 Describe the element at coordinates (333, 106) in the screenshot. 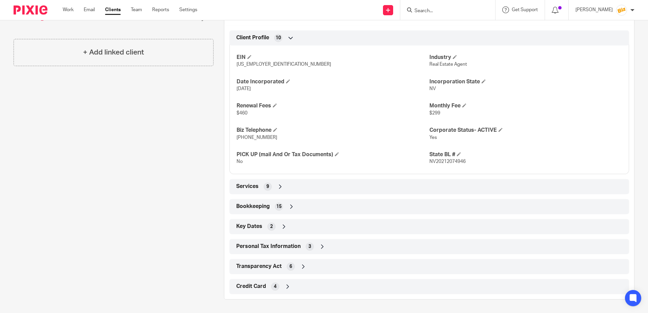

I see `h4: Renewal Fees` at that location.